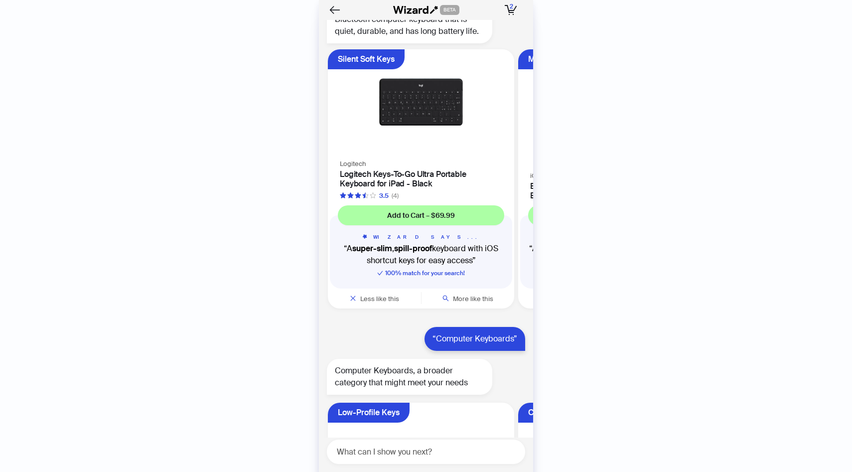 Image resolution: width=852 pixels, height=472 pixels. I want to click on div: Compact Workspace Design, so click(581, 413).